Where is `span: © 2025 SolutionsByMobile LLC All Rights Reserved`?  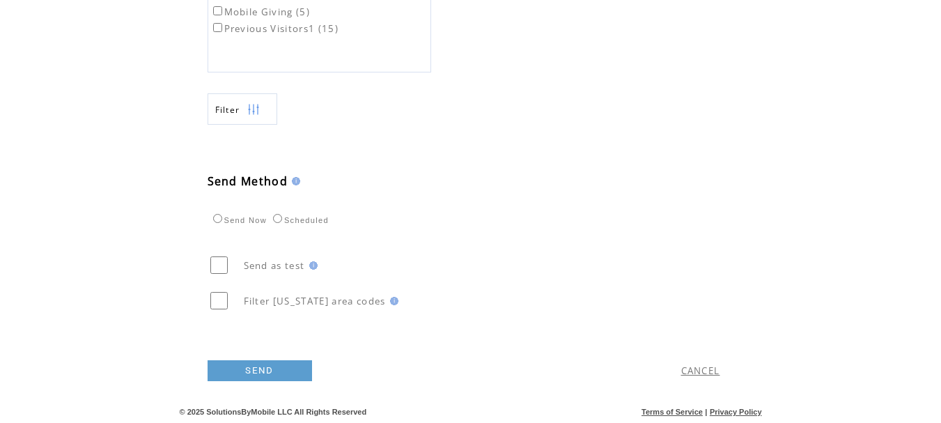 span: © 2025 SolutionsByMobile LLC All Rights Reserved is located at coordinates (273, 412).